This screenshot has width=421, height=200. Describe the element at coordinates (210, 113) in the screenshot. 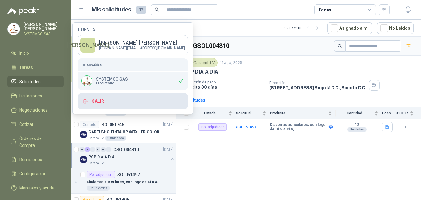

I see `span: Estado` at that location.